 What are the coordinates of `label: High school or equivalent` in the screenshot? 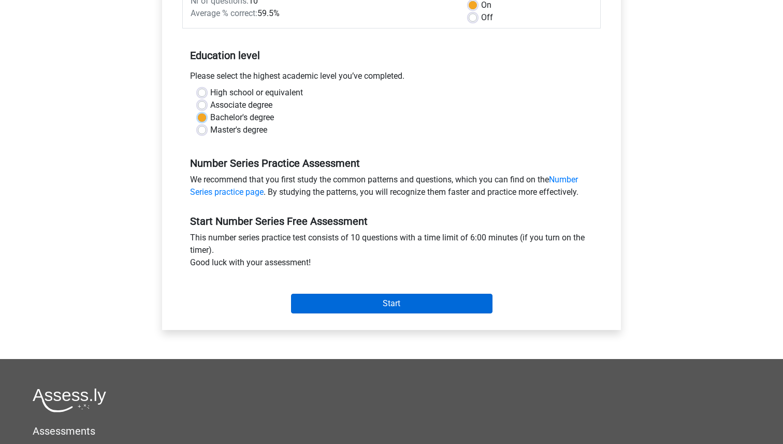 It's located at (256, 93).